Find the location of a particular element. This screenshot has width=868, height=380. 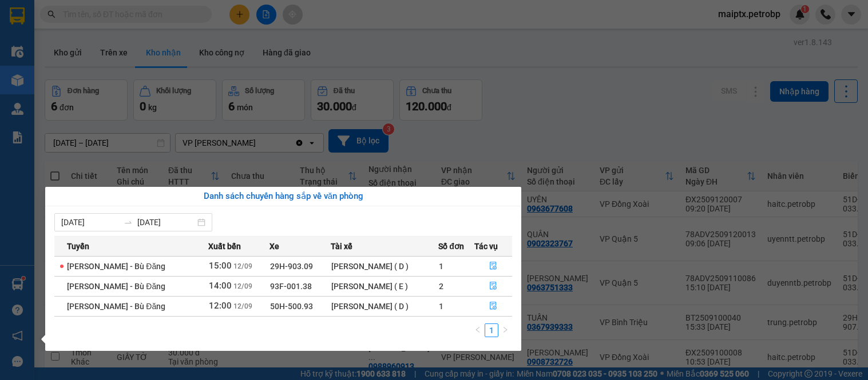

a: 1 is located at coordinates (492, 330).